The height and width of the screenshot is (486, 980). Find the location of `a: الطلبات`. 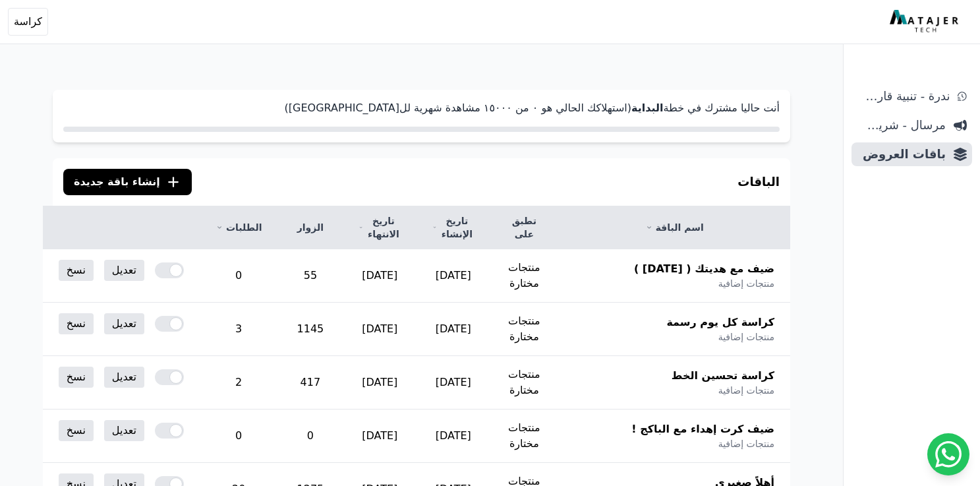

a: الطلبات is located at coordinates (239, 228).